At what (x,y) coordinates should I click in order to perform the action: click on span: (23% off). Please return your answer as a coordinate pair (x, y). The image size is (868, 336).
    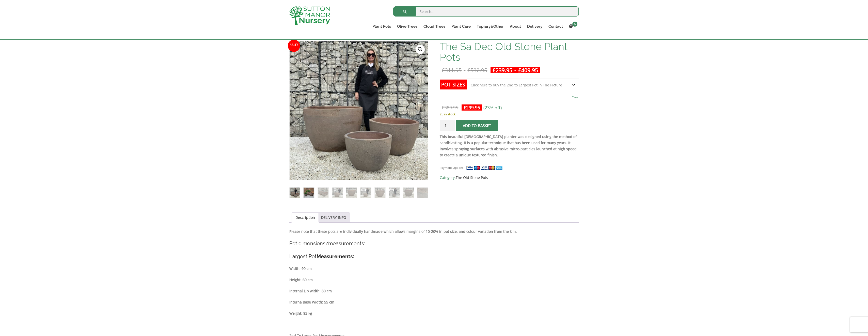
    Looking at the image, I should click on (493, 108).